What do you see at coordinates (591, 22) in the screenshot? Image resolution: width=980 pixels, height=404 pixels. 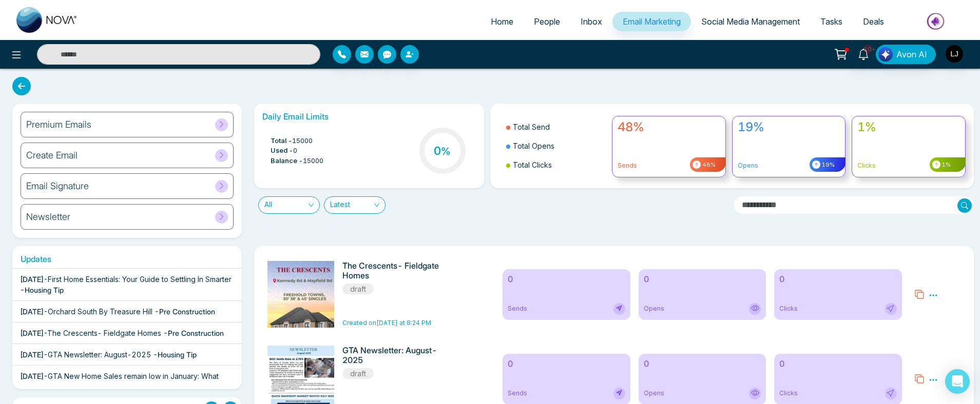 I see `span: Inbox` at bounding box center [591, 22].